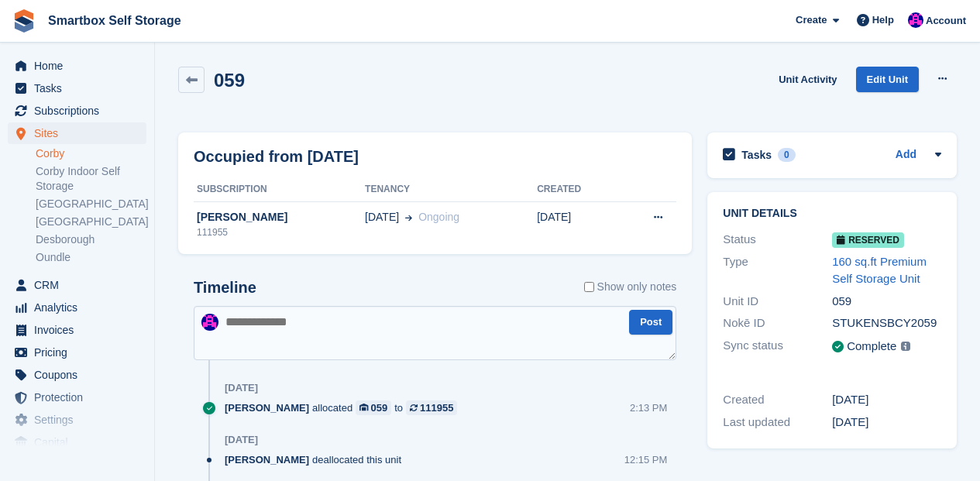 Image resolution: width=980 pixels, height=481 pixels. Describe the element at coordinates (91, 257) in the screenshot. I see `a: Oundle` at that location.